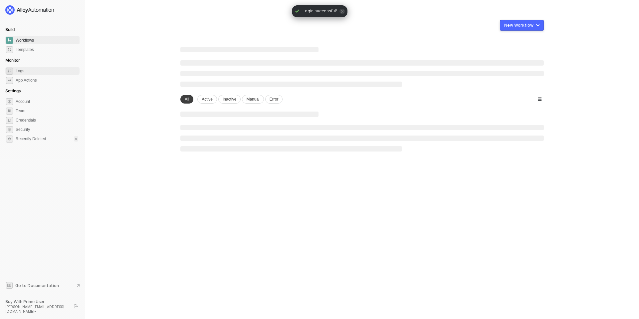 The width and height of the screenshot is (639, 319). I want to click on a: logo, so click(42, 10).